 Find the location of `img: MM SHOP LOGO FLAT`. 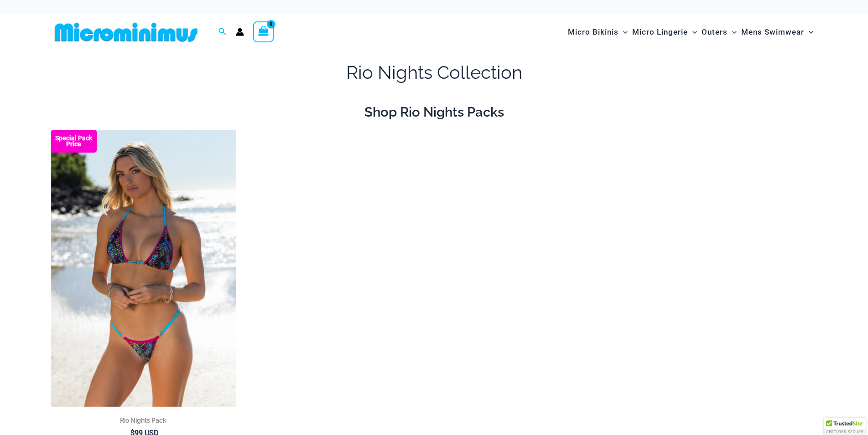

img: MM SHOP LOGO FLAT is located at coordinates (126, 32).